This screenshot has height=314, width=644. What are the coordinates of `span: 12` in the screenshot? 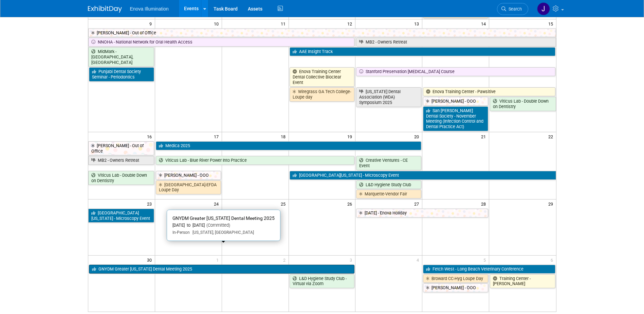 It's located at (351, 24).